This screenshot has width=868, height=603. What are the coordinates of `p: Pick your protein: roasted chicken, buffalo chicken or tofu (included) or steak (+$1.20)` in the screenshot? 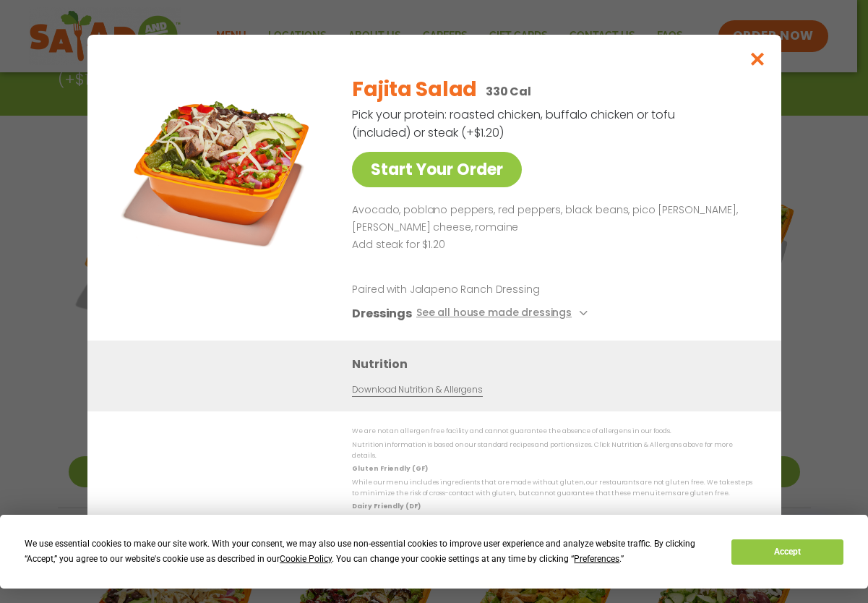 It's located at (514, 123).